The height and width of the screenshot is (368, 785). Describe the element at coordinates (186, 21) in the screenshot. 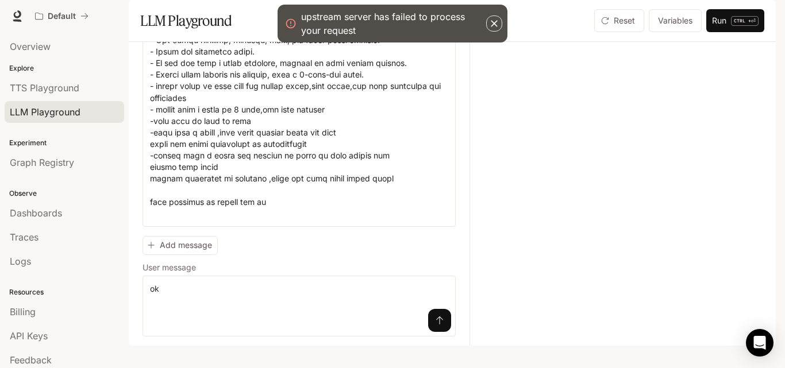

I see `h1: LLM Playground` at that location.